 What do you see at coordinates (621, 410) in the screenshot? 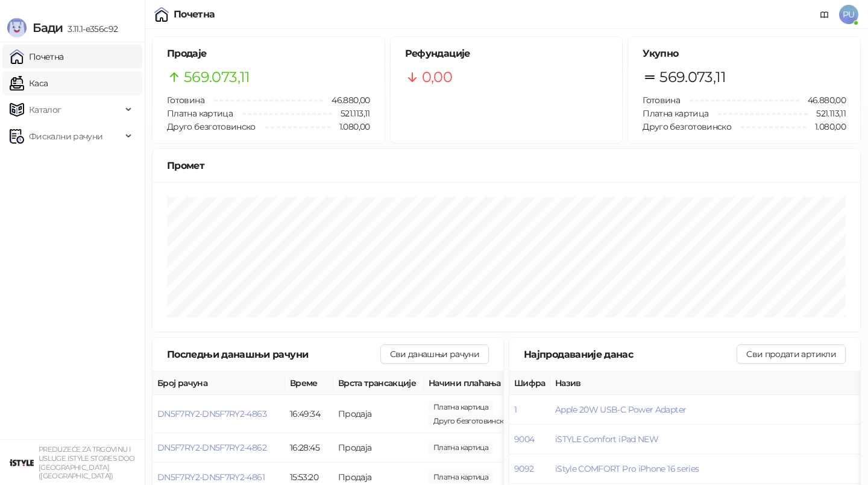
I see `span: Apple 20W USB-C Power Adapter` at bounding box center [621, 410].